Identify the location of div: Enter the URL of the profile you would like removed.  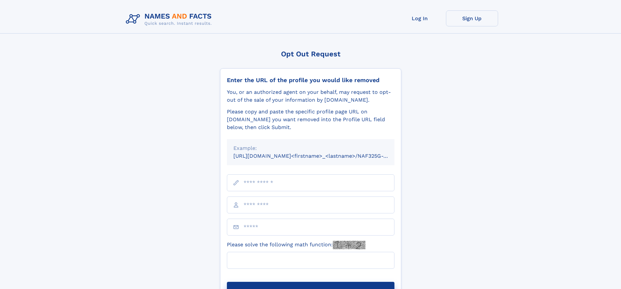
(311, 80).